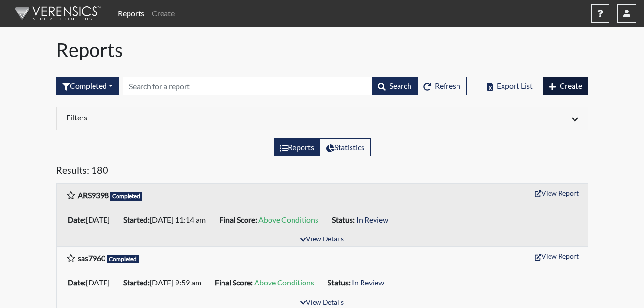 This screenshot has width=644, height=308. What do you see at coordinates (571, 85) in the screenshot?
I see `span: Create` at bounding box center [571, 85].